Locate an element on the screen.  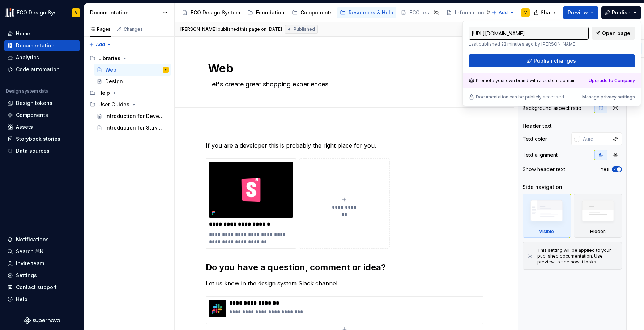
input: Auto is located at coordinates (594, 139).